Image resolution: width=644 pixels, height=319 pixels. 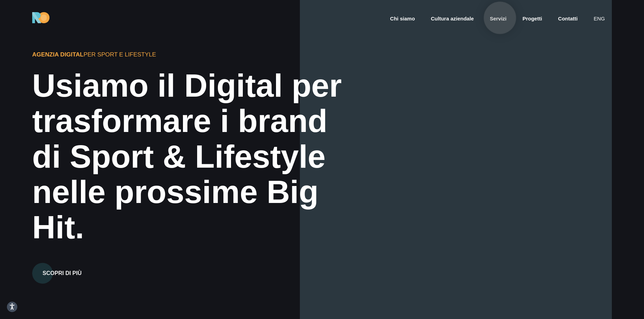 What do you see at coordinates (14, 20) in the screenshot?
I see `img: website_grey.svg` at bounding box center [14, 20].